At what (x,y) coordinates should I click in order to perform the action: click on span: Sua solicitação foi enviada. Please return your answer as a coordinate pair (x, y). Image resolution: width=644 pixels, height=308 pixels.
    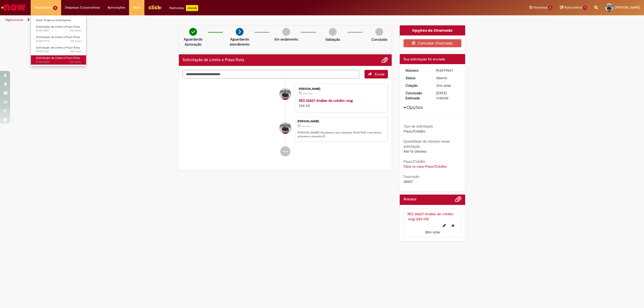
    Looking at the image, I should click on (424, 59).